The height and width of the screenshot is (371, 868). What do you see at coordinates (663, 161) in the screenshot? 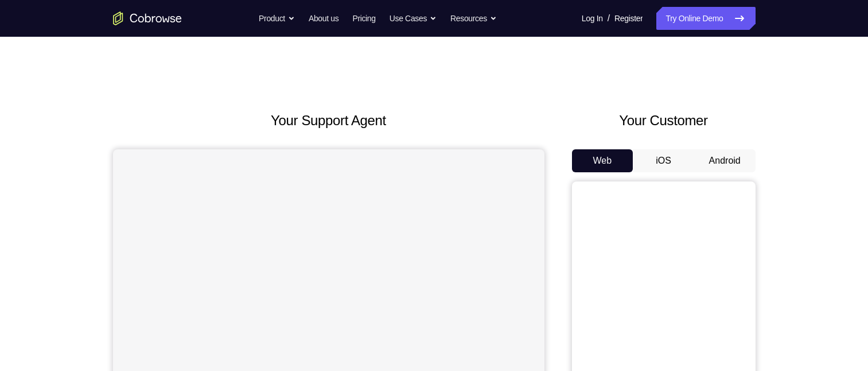
I see `button: iOS` at bounding box center [663, 161].